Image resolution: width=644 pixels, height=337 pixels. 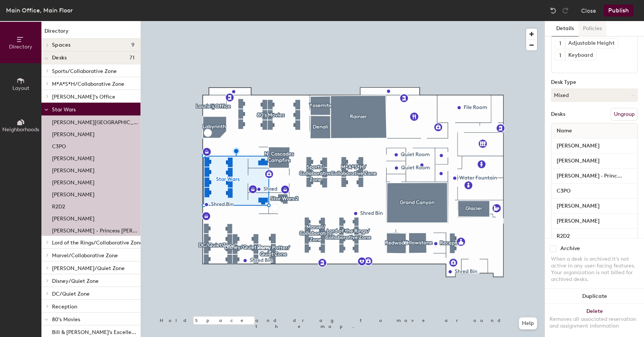 I want to click on span: M*A*S*H/Collaborative Zone, so click(x=88, y=84).